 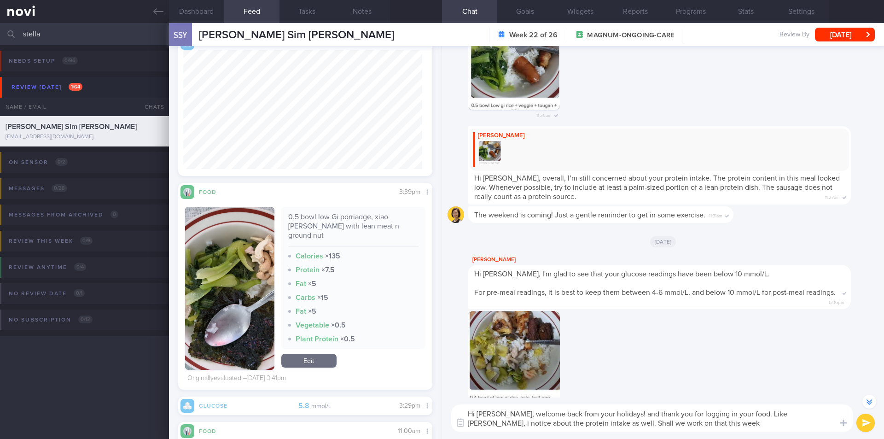 I want to click on div: Needs setup, so click(x=43, y=61).